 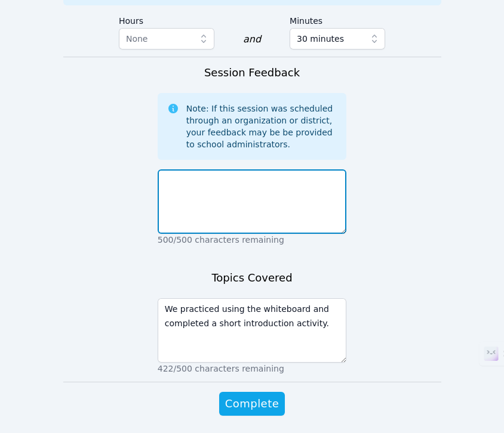 What do you see at coordinates (252, 404) in the screenshot?
I see `button: Complete` at bounding box center [252, 404].